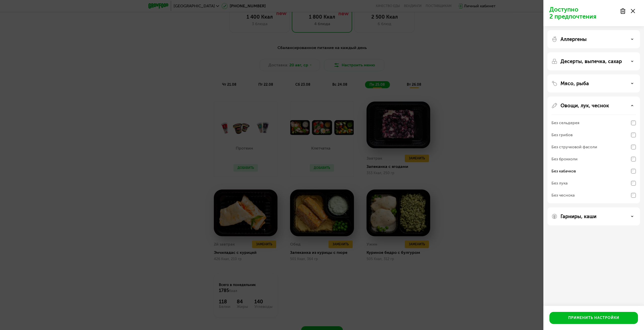 This screenshot has width=644, height=330. I want to click on div: Без лука, so click(559, 183).